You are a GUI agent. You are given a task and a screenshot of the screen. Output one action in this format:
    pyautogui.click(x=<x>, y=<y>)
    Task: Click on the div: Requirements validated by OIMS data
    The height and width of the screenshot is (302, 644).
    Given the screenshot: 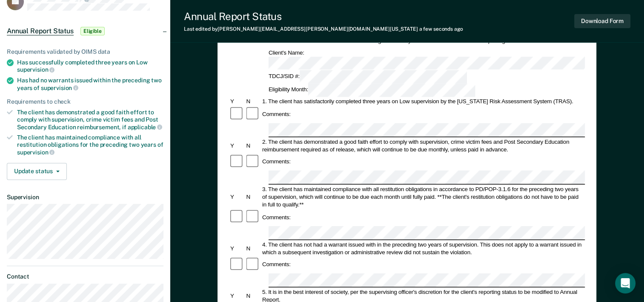 What is the action you would take?
    pyautogui.click(x=85, y=51)
    